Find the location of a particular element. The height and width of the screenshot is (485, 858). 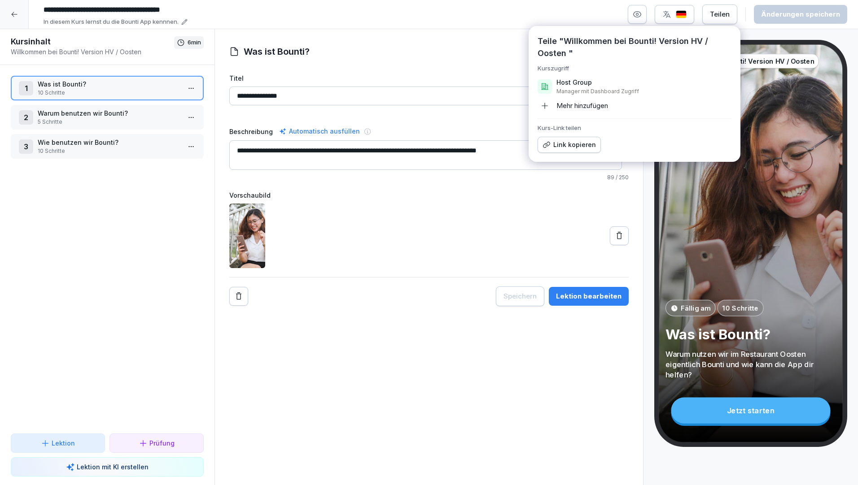

p: In diesem Kurs lernst du die Bounti App kennnen. is located at coordinates (111, 22).